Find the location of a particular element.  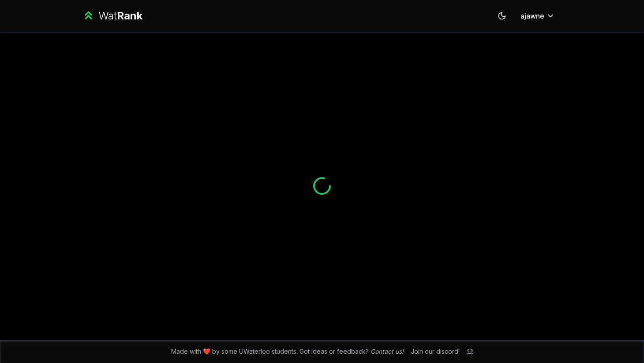

a: WatRank is located at coordinates (112, 16).